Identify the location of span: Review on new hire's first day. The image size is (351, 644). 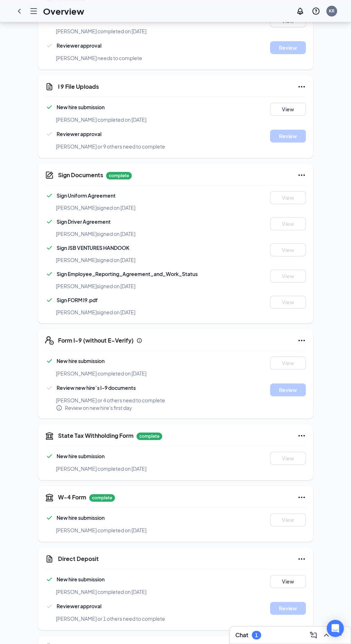
(99, 408).